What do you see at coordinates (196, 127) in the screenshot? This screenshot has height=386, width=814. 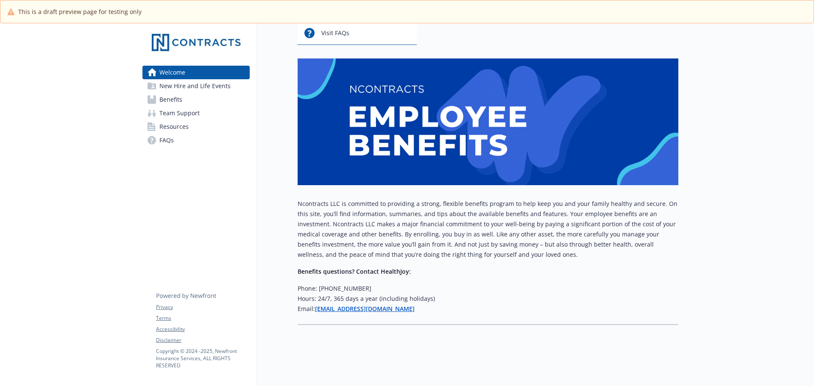 I see `a: Resources` at bounding box center [196, 127].